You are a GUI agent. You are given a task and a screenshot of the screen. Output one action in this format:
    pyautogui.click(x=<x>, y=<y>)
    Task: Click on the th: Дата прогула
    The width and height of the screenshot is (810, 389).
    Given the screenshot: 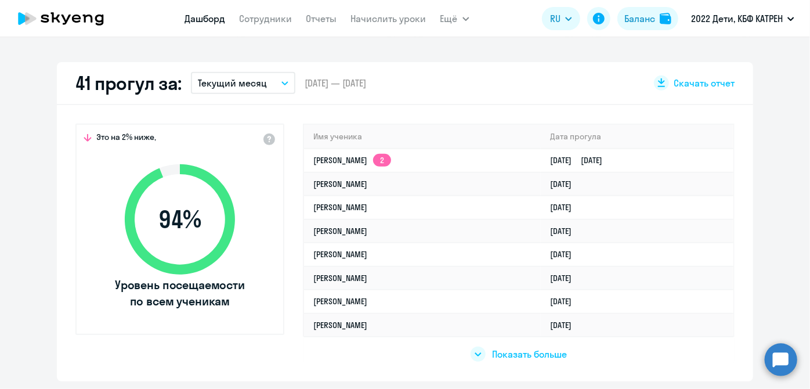 What is the action you would take?
    pyautogui.click(x=637, y=136)
    